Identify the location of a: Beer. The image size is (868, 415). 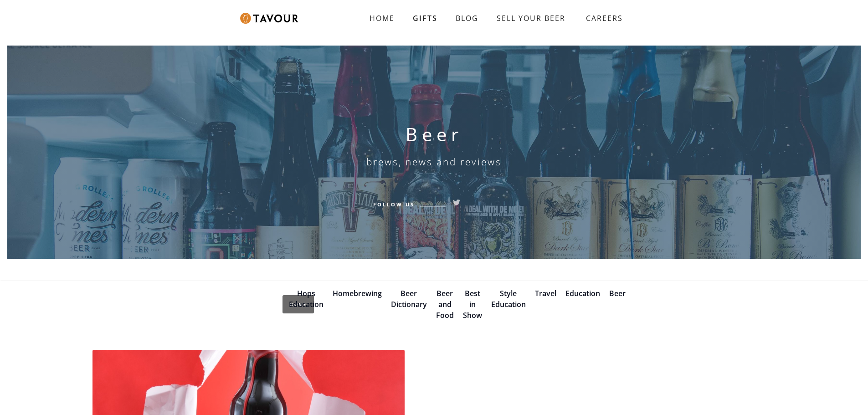
(618, 293).